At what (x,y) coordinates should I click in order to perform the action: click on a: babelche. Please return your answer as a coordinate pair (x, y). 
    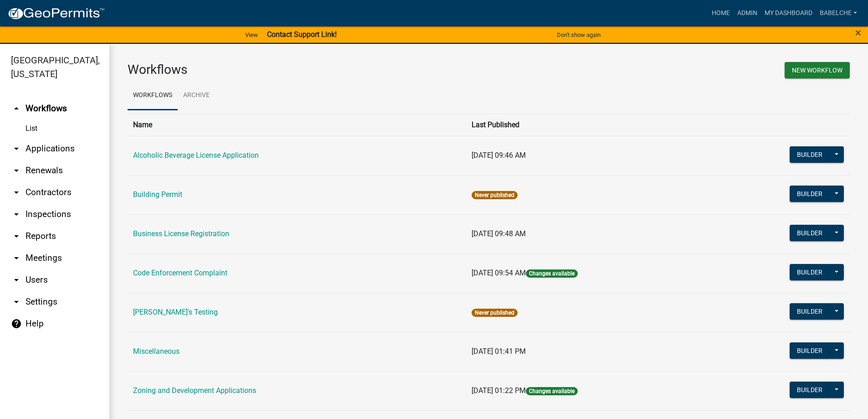
    Looking at the image, I should click on (838, 13).